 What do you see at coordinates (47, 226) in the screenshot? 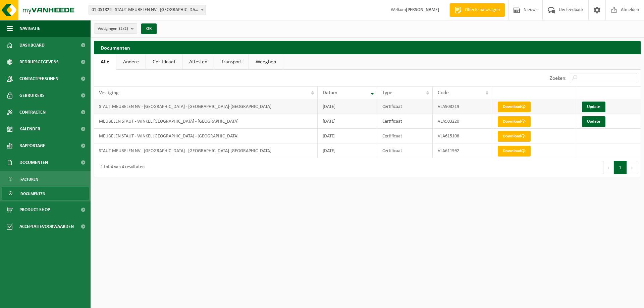
I see `span: Acceptatievoorwaarden` at bounding box center [47, 226].